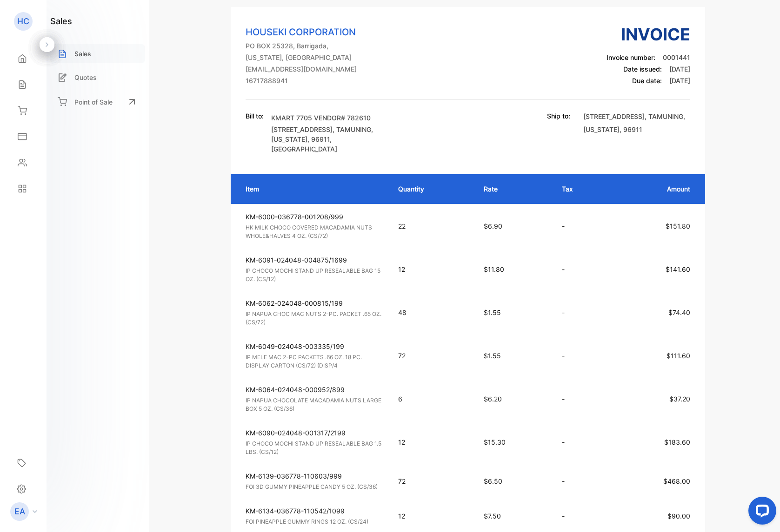 The image size is (780, 532). What do you see at coordinates (514, 189) in the screenshot?
I see `p: Rate` at bounding box center [514, 189].